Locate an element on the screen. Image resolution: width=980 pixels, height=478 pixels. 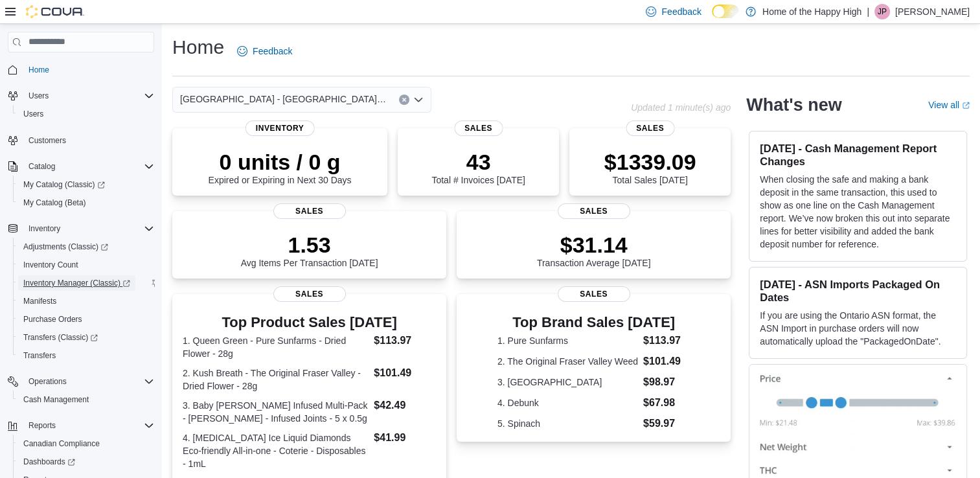
dd: $98.97 is located at coordinates (666, 382).